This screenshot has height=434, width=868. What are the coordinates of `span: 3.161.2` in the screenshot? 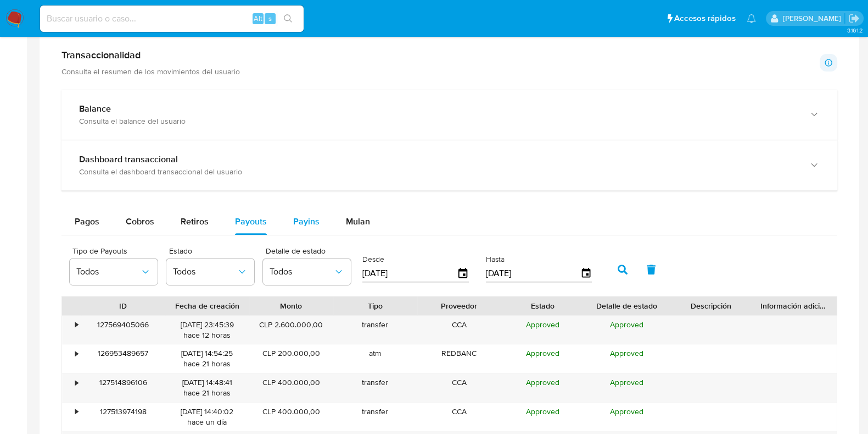 It's located at (854, 30).